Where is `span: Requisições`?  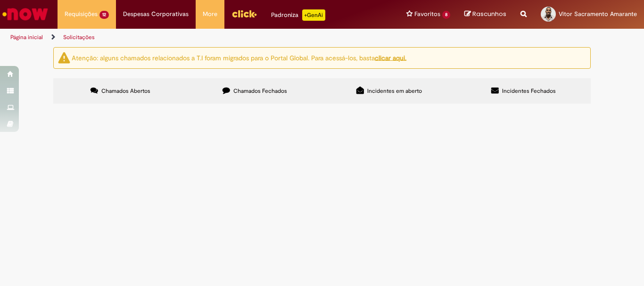 span: Requisições is located at coordinates (81, 14).